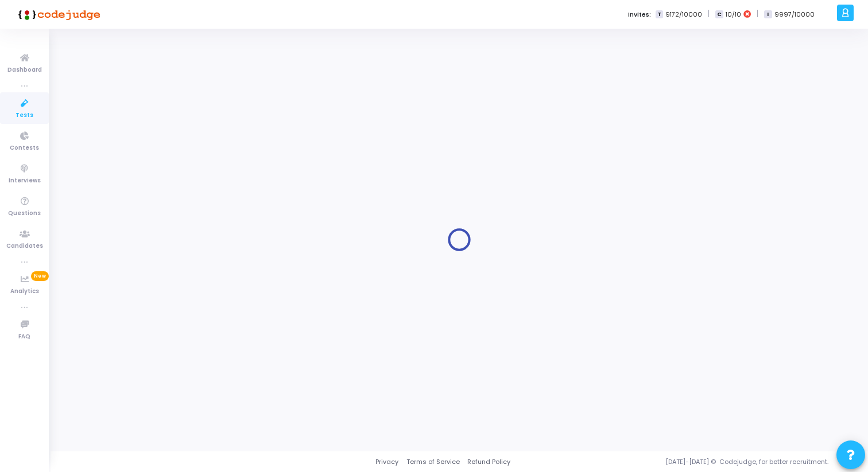  What do you see at coordinates (767, 14) in the screenshot?
I see `span: I` at bounding box center [767, 14].